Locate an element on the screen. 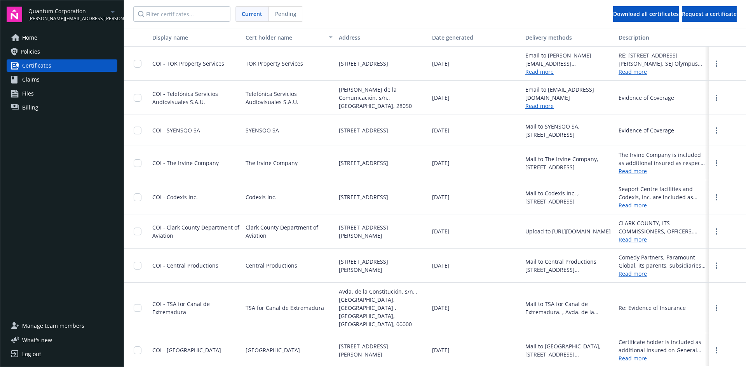 Image resolution: width=746 pixels, height=367 pixels. span: SYENSQO SA is located at coordinates (262, 130).